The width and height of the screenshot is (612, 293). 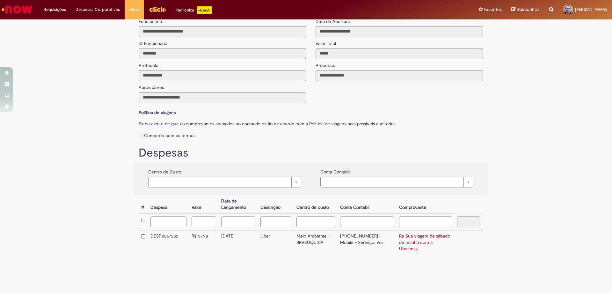 I want to click on label: Protocolo:, so click(x=149, y=64).